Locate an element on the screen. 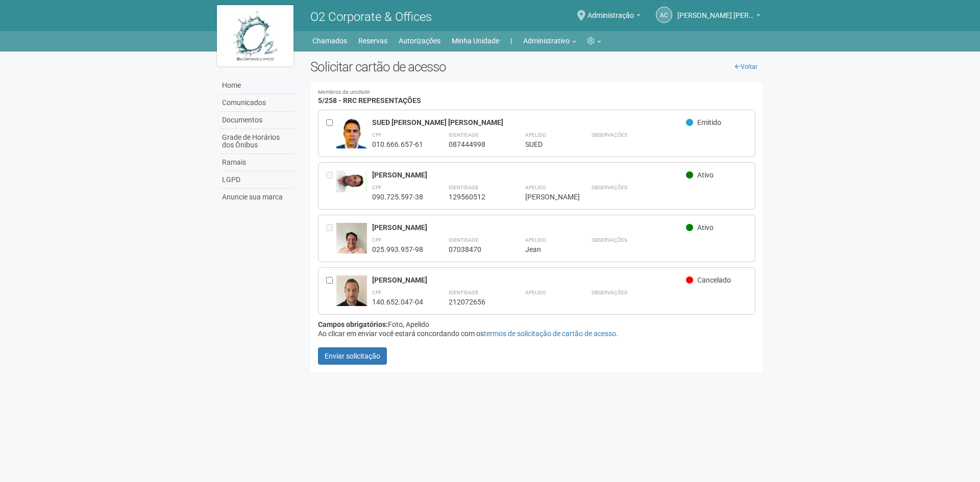 The height and width of the screenshot is (482, 980). div: 129560512 is located at coordinates (474, 197).